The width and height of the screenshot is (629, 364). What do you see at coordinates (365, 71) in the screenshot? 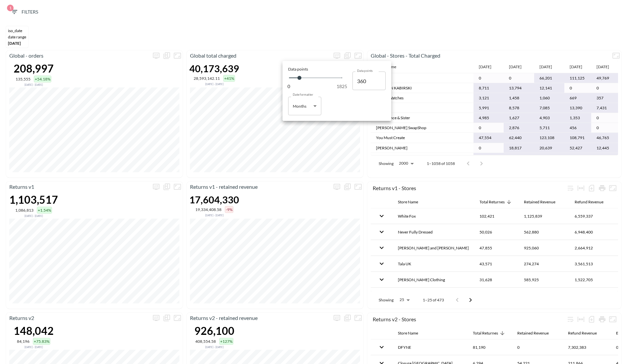
I see `label: Data points` at bounding box center [365, 71].